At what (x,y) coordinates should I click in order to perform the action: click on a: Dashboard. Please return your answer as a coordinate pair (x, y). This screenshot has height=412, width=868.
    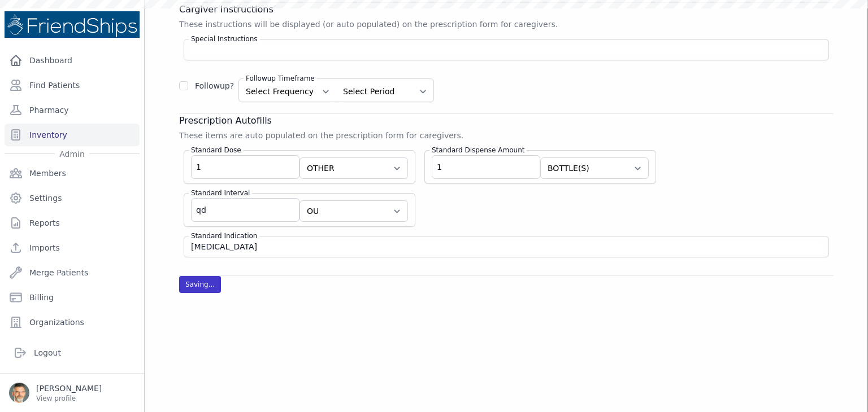
    Looking at the image, I should click on (72, 60).